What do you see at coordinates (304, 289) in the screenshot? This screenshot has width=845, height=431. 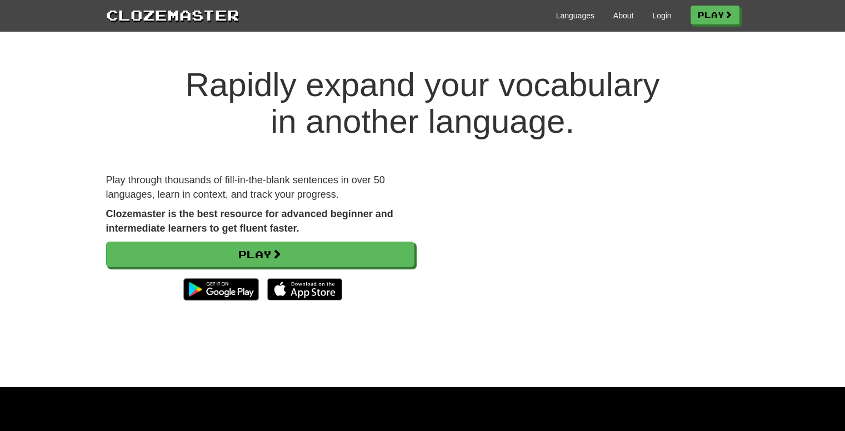 I see `img: Download_on_the_App_Store_Badge_US-UK_135x40-25178aeef6eb6b83b96f5f2d004eda3bffbb37122de64afbaef7...` at bounding box center [304, 289].